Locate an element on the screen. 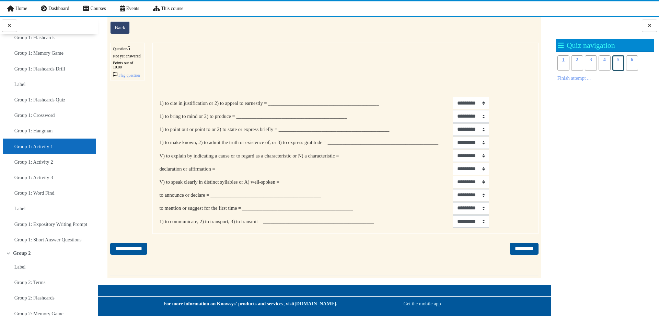 This screenshot has height=316, width=659. a: Group 1: Expository Writing Prompt is located at coordinates (51, 224).